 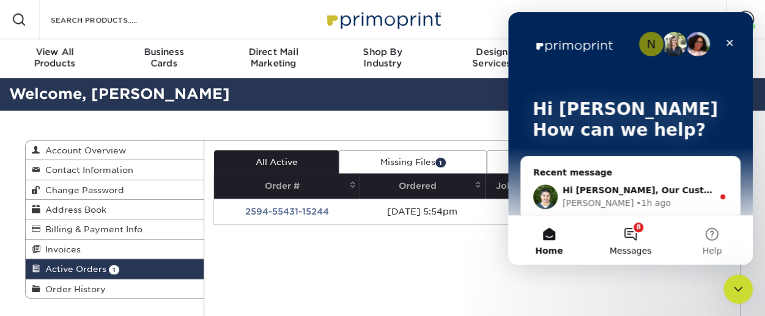 I want to click on input: SEARCH PRODUCTS....., so click(x=109, y=20).